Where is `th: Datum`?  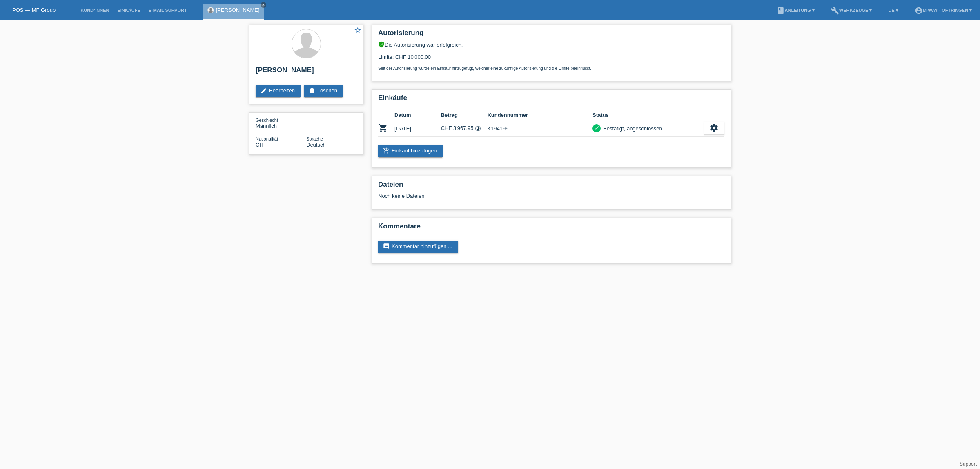 th: Datum is located at coordinates (418, 115).